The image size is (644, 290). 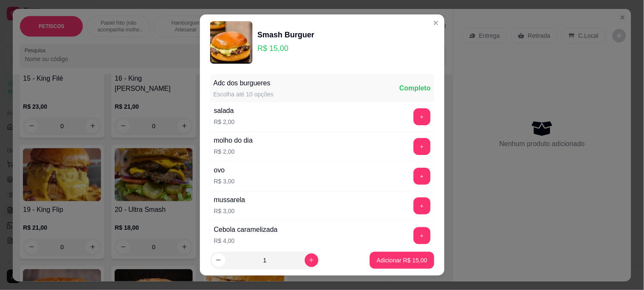 I want to click on p: R$ 4,00, so click(x=246, y=241).